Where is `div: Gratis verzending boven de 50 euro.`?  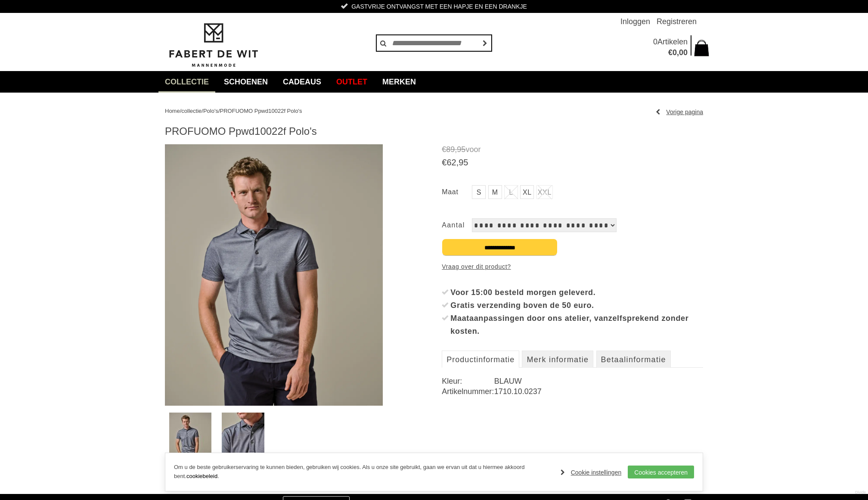 div: Gratis verzending boven de 50 euro. is located at coordinates (576, 306).